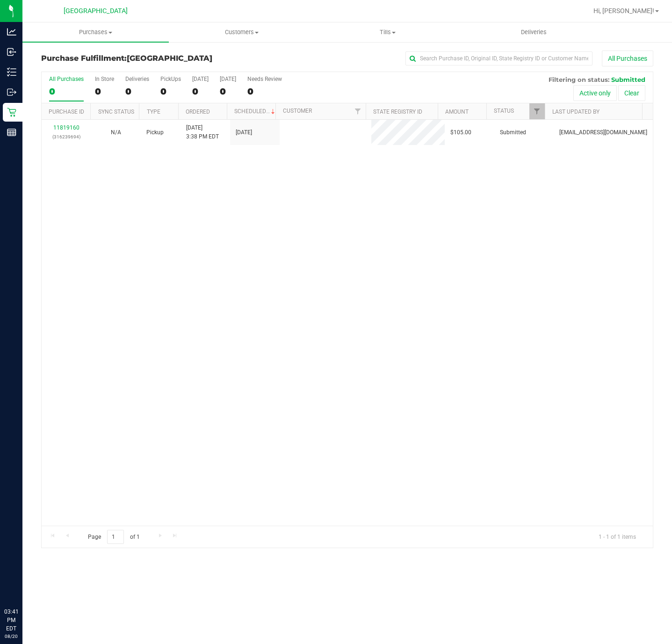 The width and height of the screenshot is (672, 644). I want to click on inline-svg: Inventory, so click(11, 72).